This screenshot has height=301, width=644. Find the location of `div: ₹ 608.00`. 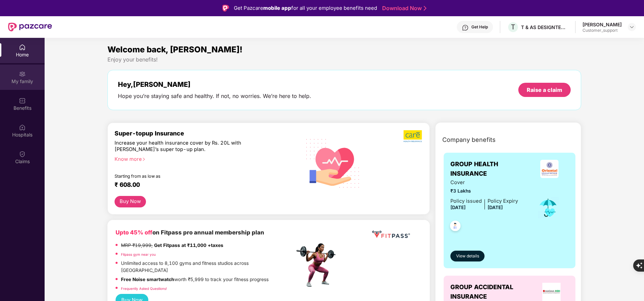

div: ₹ 608.00 is located at coordinates (201, 185).